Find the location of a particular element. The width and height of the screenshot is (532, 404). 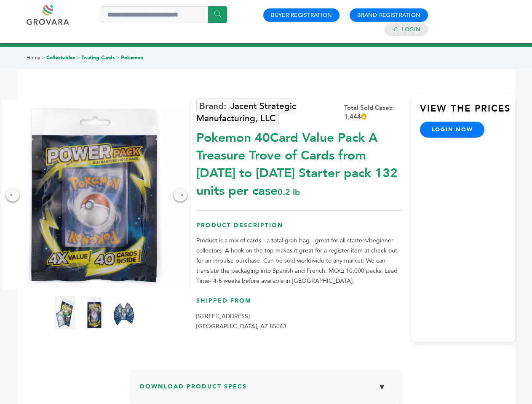

a: Collectables is located at coordinates (61, 57).